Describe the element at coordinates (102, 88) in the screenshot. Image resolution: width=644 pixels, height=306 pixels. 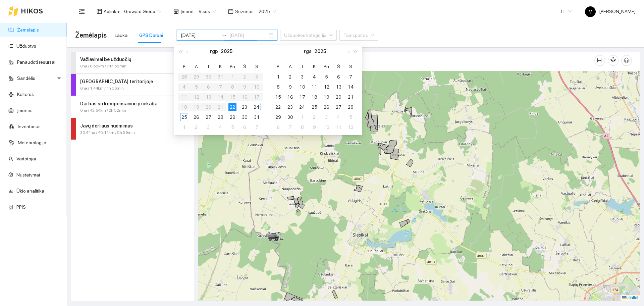
I see `span: 0ha / 1.44km / 1h 56min` at that location.